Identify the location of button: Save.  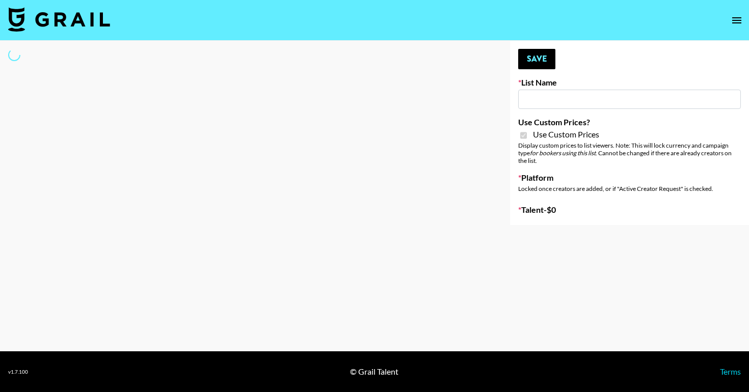
(537, 59).